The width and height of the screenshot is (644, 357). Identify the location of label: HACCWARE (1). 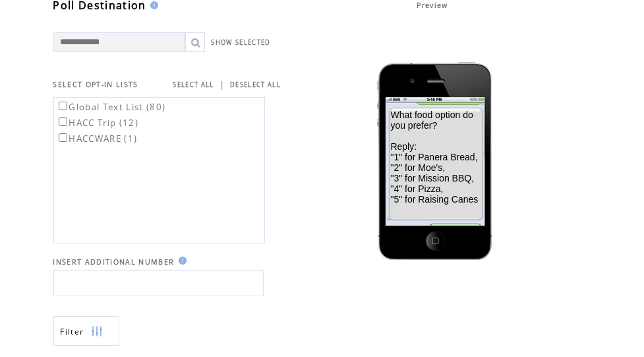
(97, 138).